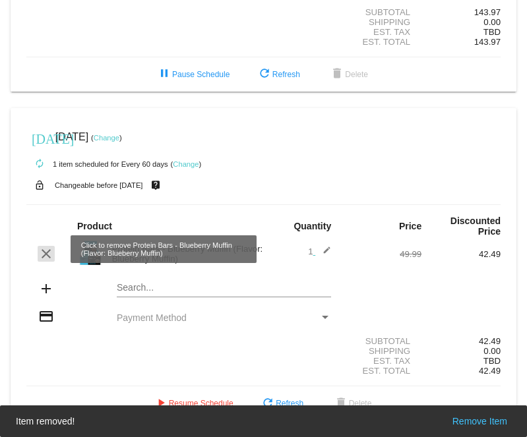  Describe the element at coordinates (410, 226) in the screenshot. I see `strong: Price` at that location.